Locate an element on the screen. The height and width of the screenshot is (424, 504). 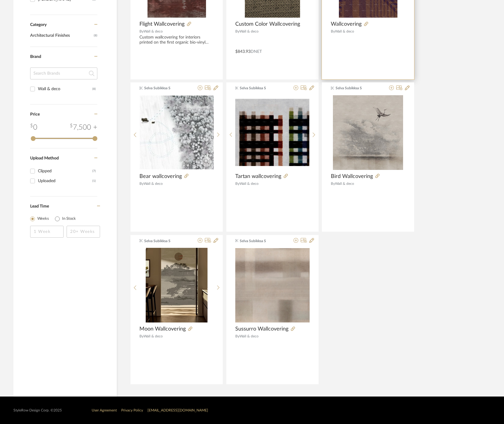
input: Search Brands is located at coordinates (64, 74).